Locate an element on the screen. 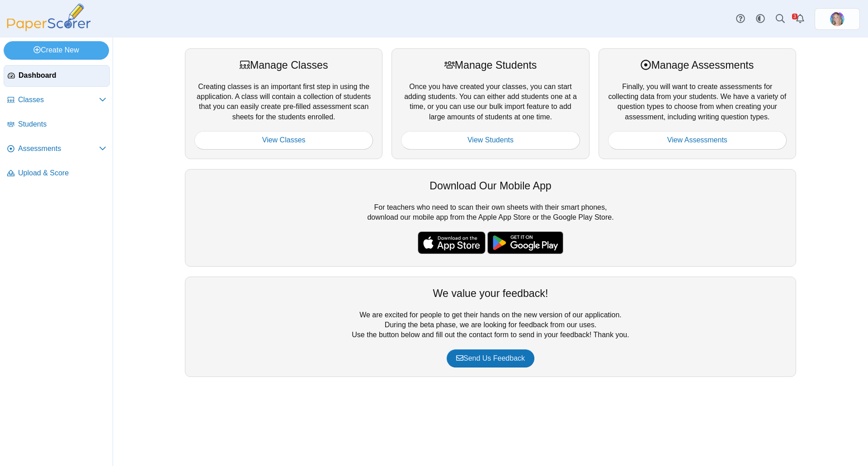  span: Send Us Feedback is located at coordinates (490, 358).